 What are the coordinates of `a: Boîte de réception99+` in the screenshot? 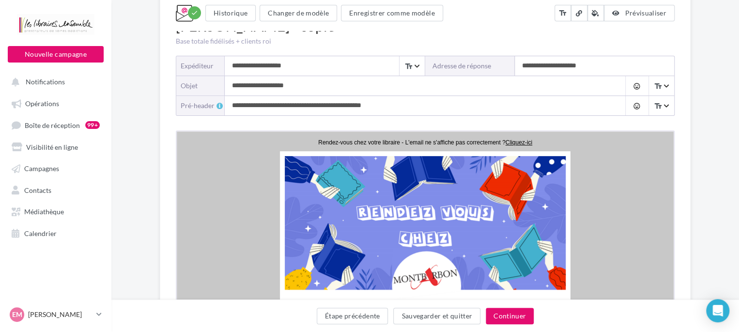 It's located at (56, 124).